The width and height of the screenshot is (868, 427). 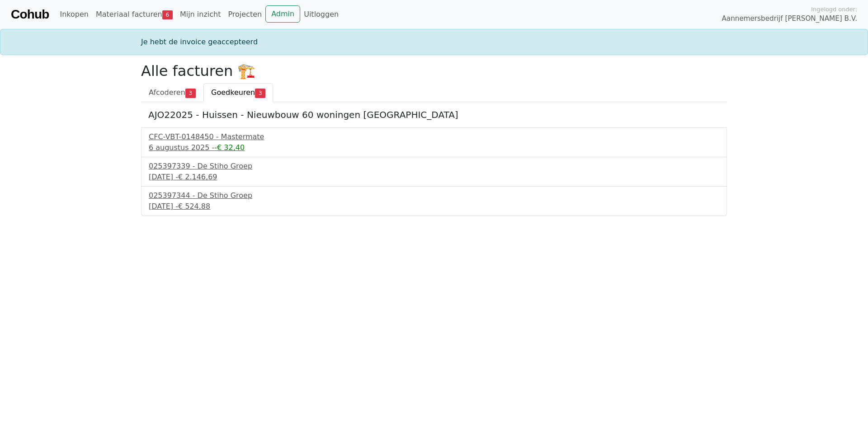 I want to click on span: 6, so click(x=167, y=15).